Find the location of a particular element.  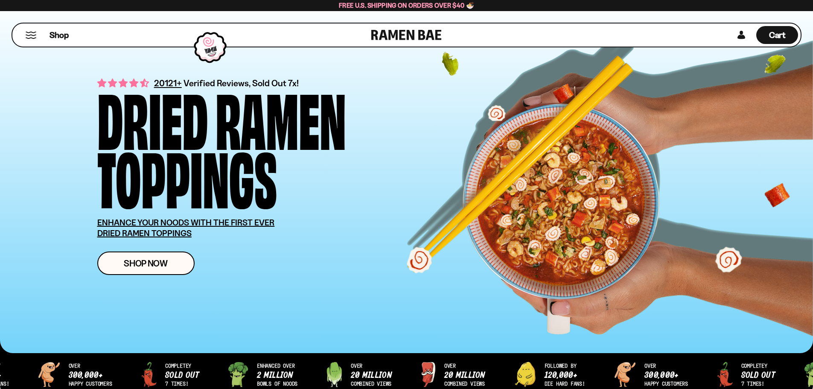

span: Shop is located at coordinates (59, 35).